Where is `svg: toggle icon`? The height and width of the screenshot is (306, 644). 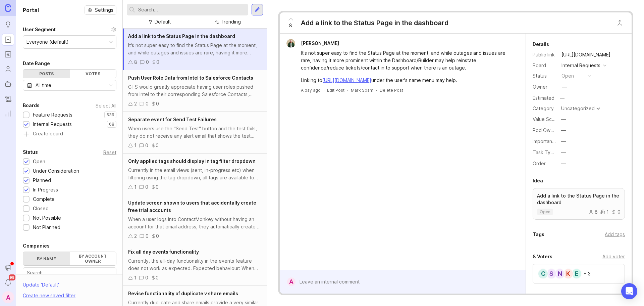
svg: toggle icon is located at coordinates (111, 86).